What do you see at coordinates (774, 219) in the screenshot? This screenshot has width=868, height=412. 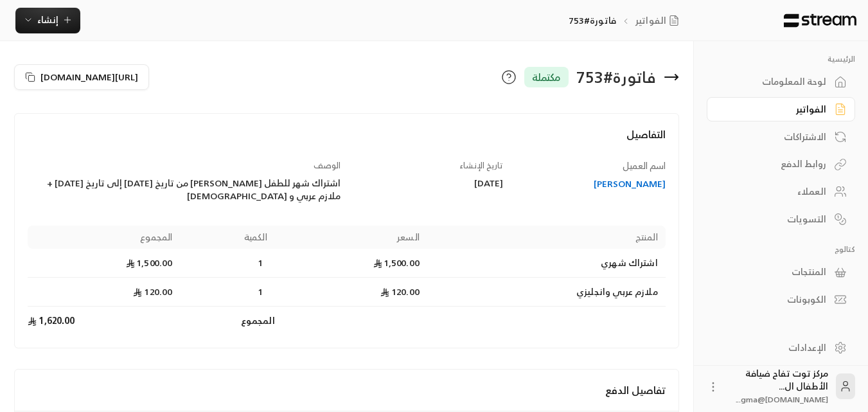 I see `div: التسويات` at bounding box center [774, 219].